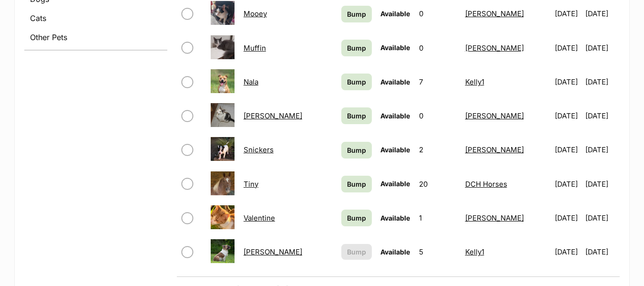  I want to click on td: 5, so click(438, 251).